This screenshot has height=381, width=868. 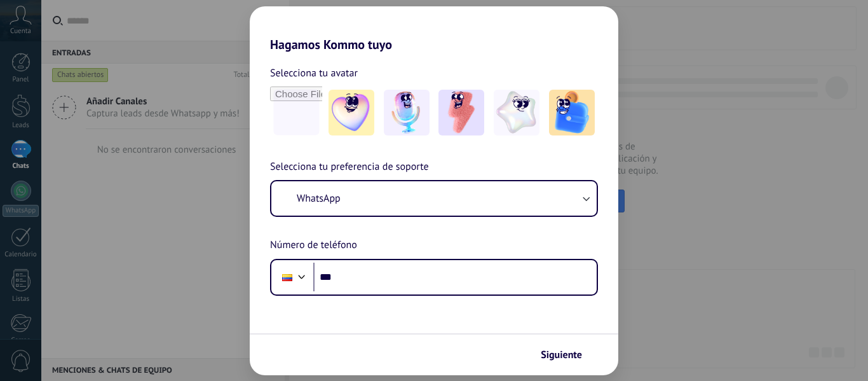 I want to click on img: -4.jpeg, so click(x=517, y=113).